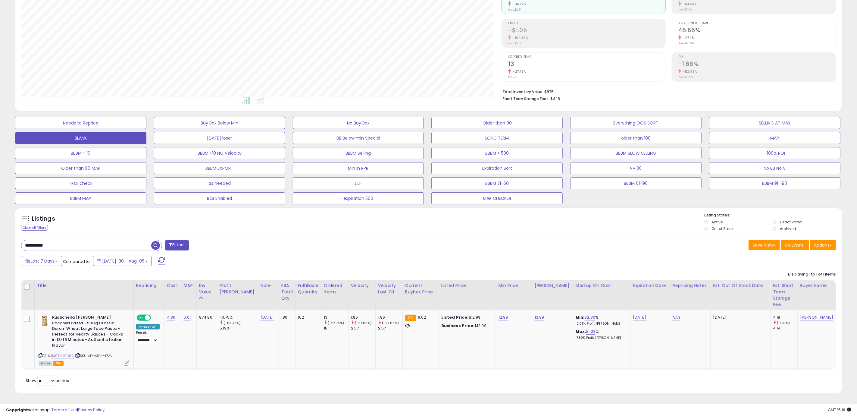 The image size is (857, 416). Describe the element at coordinates (823, 245) in the screenshot. I see `button: Actions` at that location.